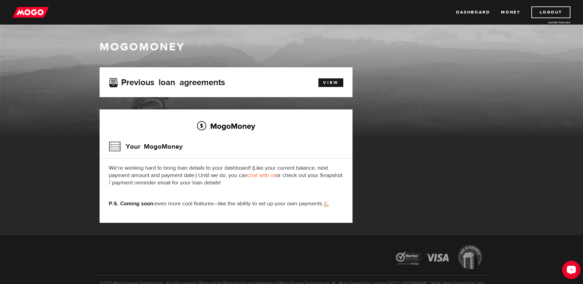 The height and width of the screenshot is (284, 583). Describe the element at coordinates (473, 12) in the screenshot. I see `a: Dashboard` at that location.